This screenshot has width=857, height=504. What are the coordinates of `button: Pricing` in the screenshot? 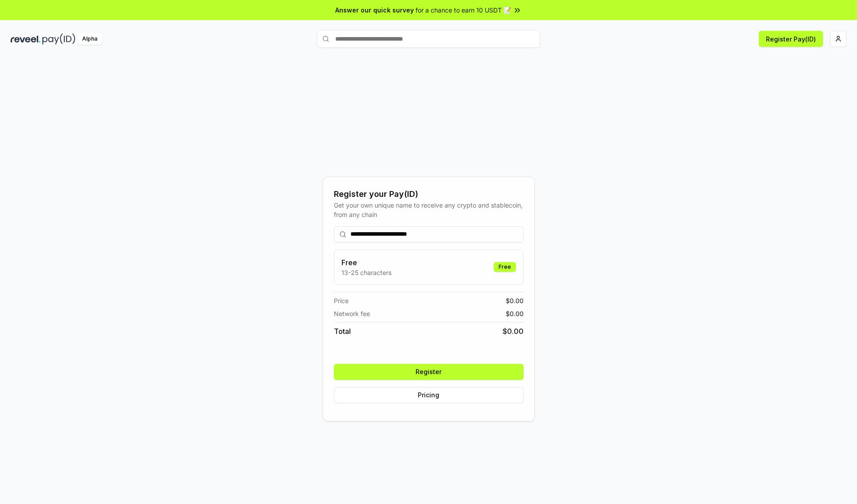 It's located at (428, 395).